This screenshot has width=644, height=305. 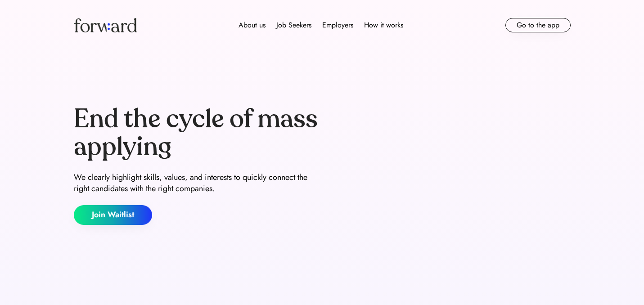 What do you see at coordinates (538, 25) in the screenshot?
I see `button: Go to the app` at bounding box center [538, 25].